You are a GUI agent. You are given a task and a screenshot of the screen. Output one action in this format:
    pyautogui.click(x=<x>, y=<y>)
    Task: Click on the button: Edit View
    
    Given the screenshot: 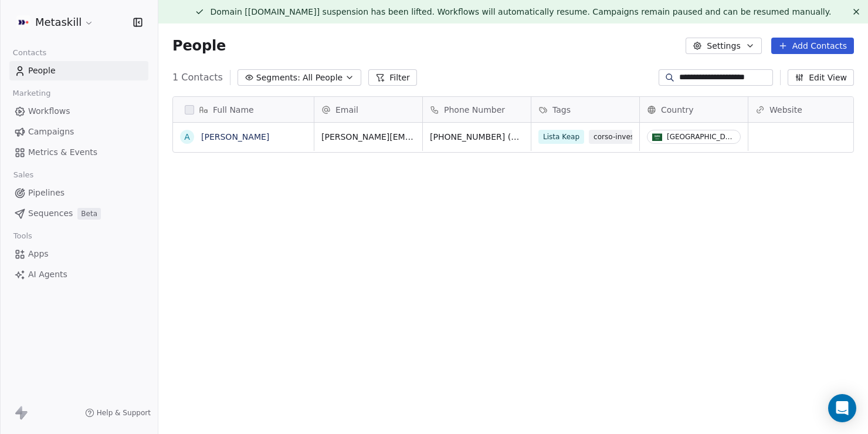 What is the action you would take?
    pyautogui.click(x=820, y=78)
    